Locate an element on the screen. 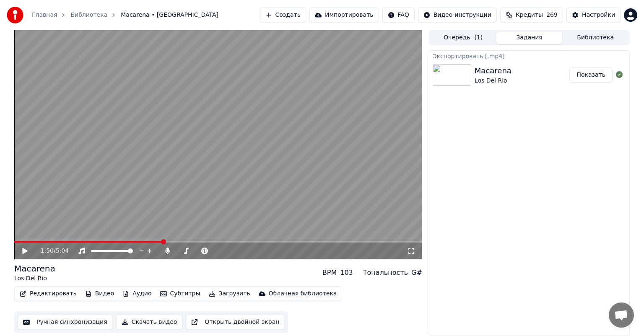 This screenshot has width=644, height=336. button: Редактировать is located at coordinates (48, 294).